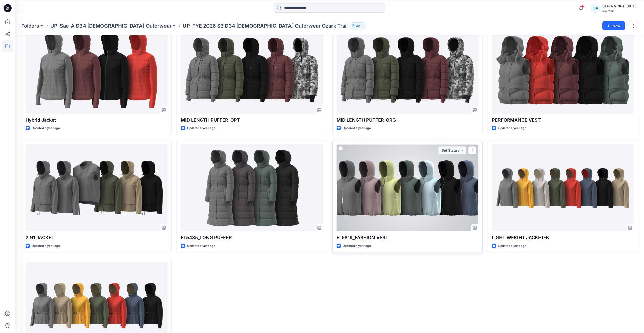 Image resolution: width=644 pixels, height=333 pixels. What do you see at coordinates (407, 70) in the screenshot?
I see `a: MID LENGTH PUFFER-ORG` at bounding box center [407, 70].